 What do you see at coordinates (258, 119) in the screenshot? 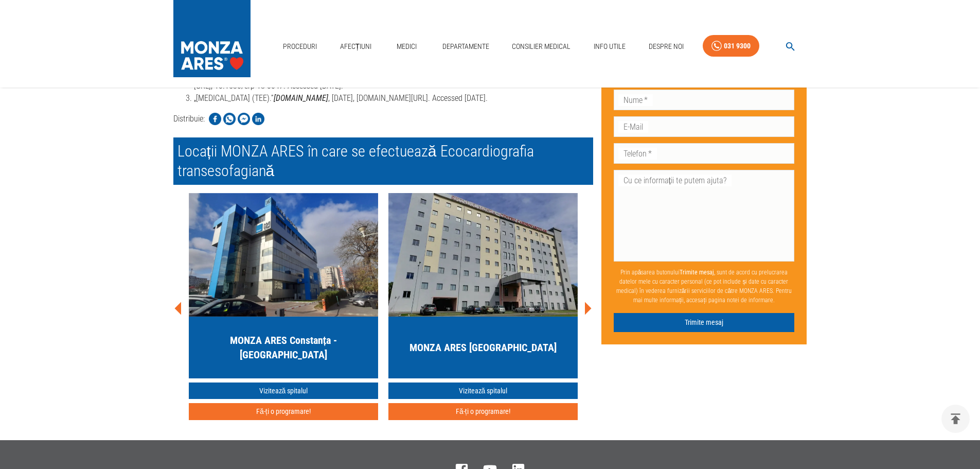
I see `button: Share on LinkedIn` at bounding box center [258, 119].